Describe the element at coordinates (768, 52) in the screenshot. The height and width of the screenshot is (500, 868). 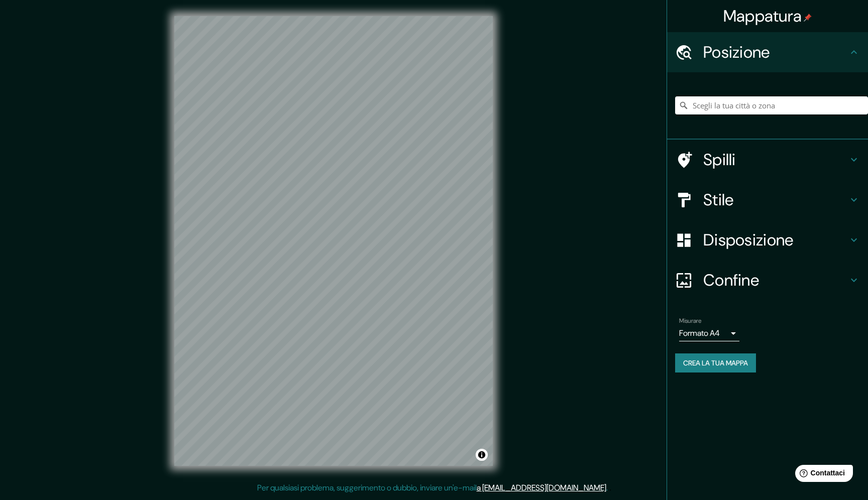
I see `div: Posizione` at that location.